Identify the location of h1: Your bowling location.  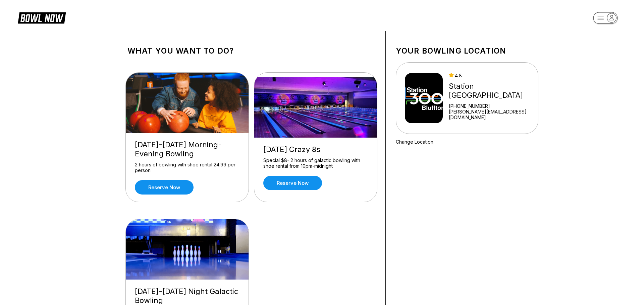
(467, 51).